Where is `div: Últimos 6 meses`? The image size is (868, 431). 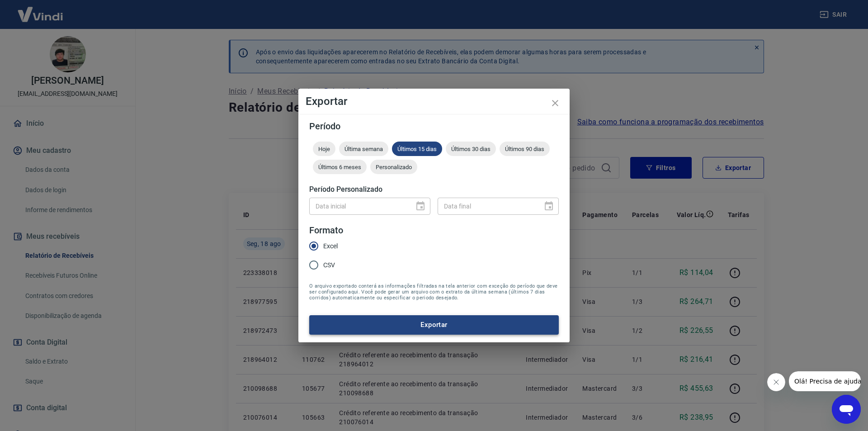
div: Últimos 6 meses is located at coordinates (339, 167).